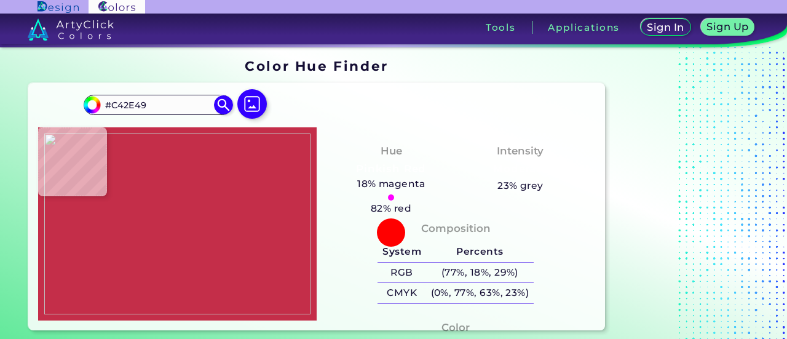 The width and height of the screenshot is (787, 339). What do you see at coordinates (456, 228) in the screenshot?
I see `h4: Composition` at bounding box center [456, 228].